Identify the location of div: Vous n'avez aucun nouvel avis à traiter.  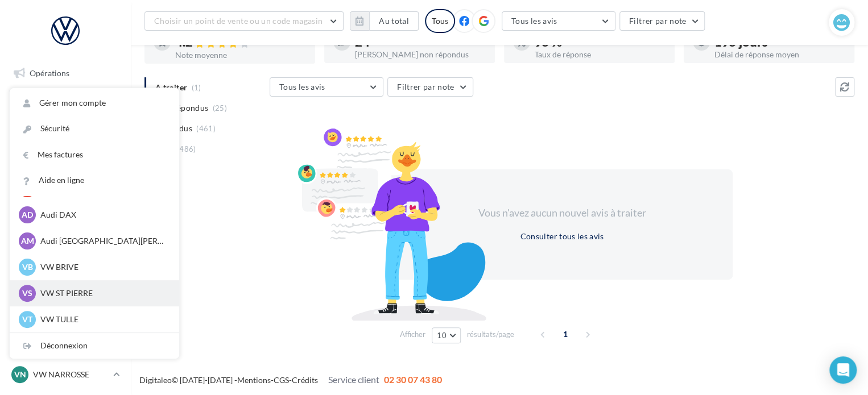
(562, 213).